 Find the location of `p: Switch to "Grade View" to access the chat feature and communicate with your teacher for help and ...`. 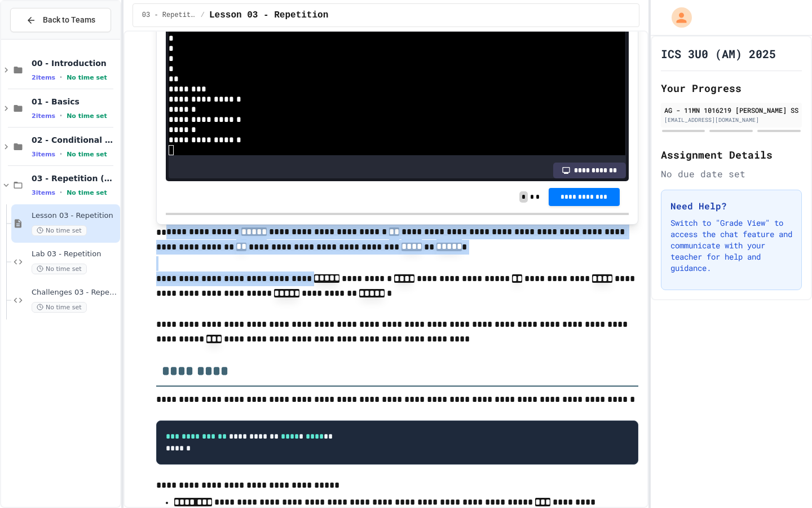

p: Switch to "Grade View" to access the chat feature and communicate with your teacher for help and ... is located at coordinates (732, 245).